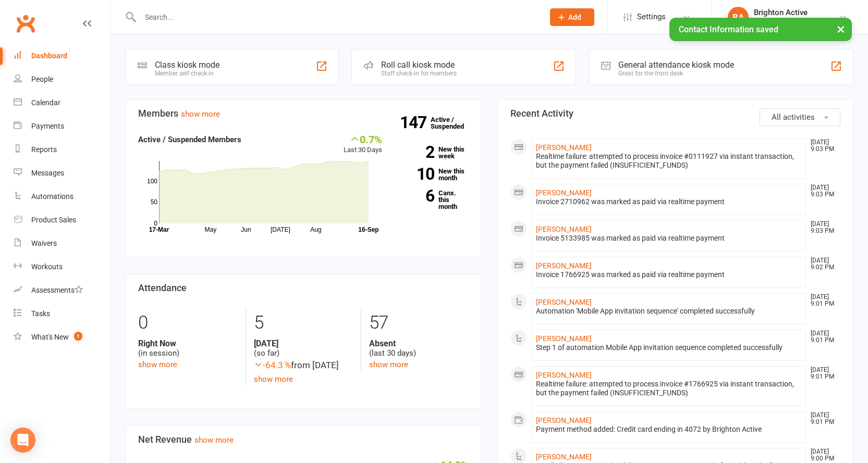  What do you see at coordinates (188, 344) in the screenshot?
I see `strong: Right Now` at bounding box center [188, 344].